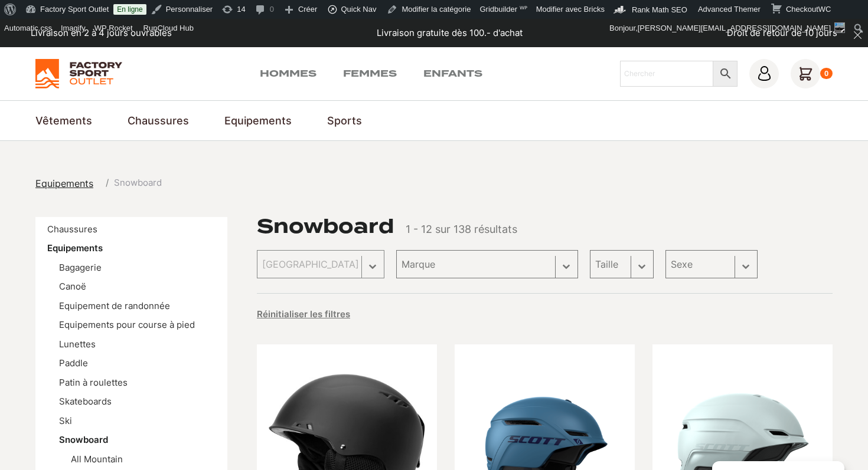 The height and width of the screenshot is (470, 868). I want to click on a: Snowboard, so click(83, 439).